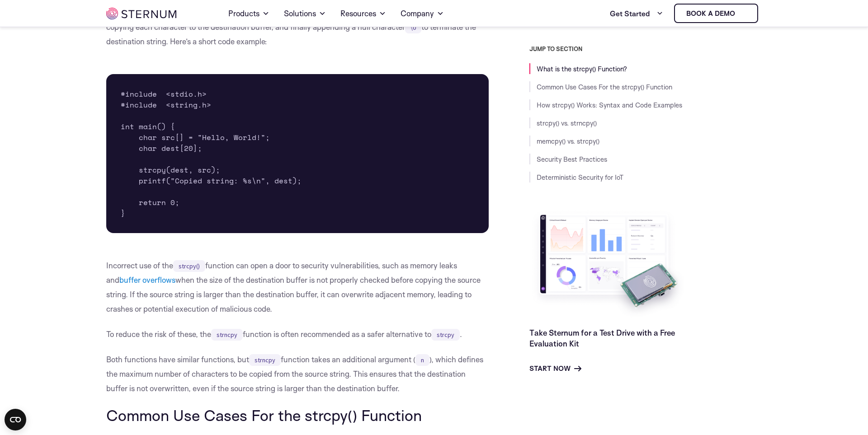  I want to click on a: Deterministic Security for IoT, so click(580, 177).